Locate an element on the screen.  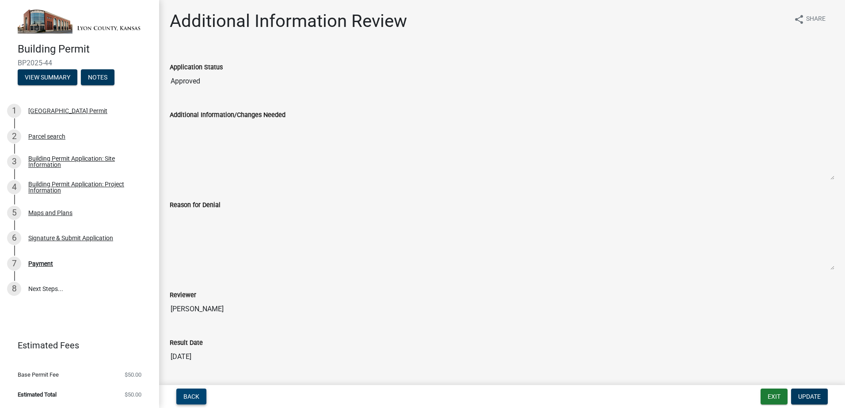
wm-modal-confirm: Notes is located at coordinates (98, 78).